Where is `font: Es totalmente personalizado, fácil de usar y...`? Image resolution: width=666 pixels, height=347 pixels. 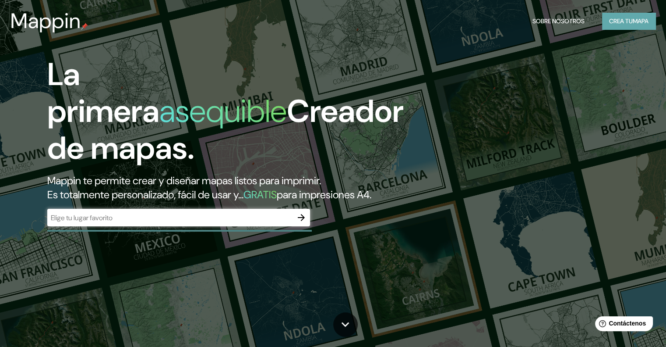
font: Es totalmente personalizado, fácil de usar y... is located at coordinates (145, 194).